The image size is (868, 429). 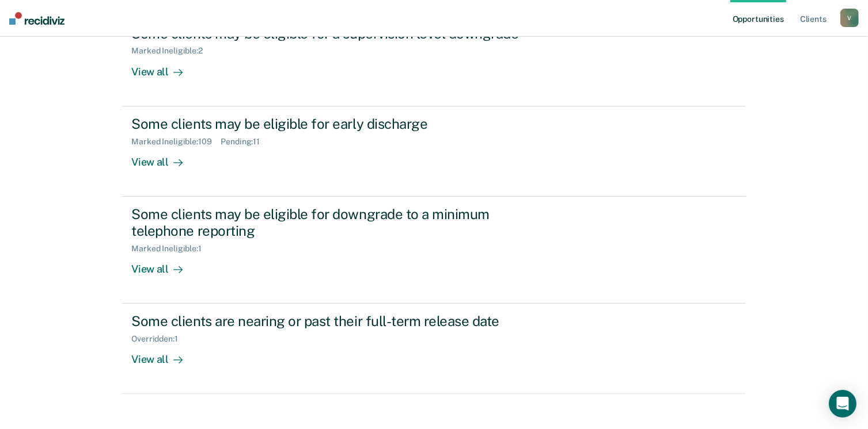 I want to click on div: Some clients may be eligible for downgrade to a minimum telephone reporting, so click(x=333, y=223).